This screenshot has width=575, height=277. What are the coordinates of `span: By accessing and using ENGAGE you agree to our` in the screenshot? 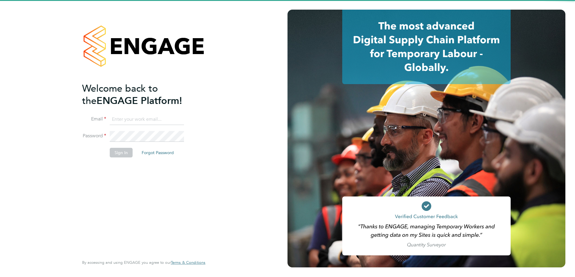 It's located at (144, 262).